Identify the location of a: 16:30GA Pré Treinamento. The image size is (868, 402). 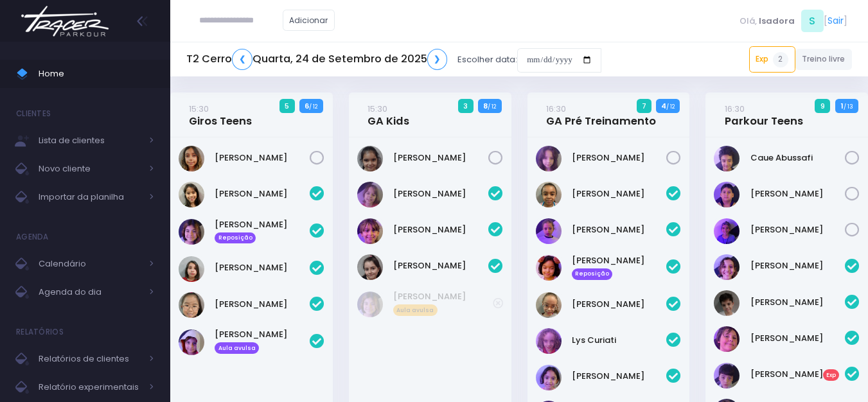
(601, 115).